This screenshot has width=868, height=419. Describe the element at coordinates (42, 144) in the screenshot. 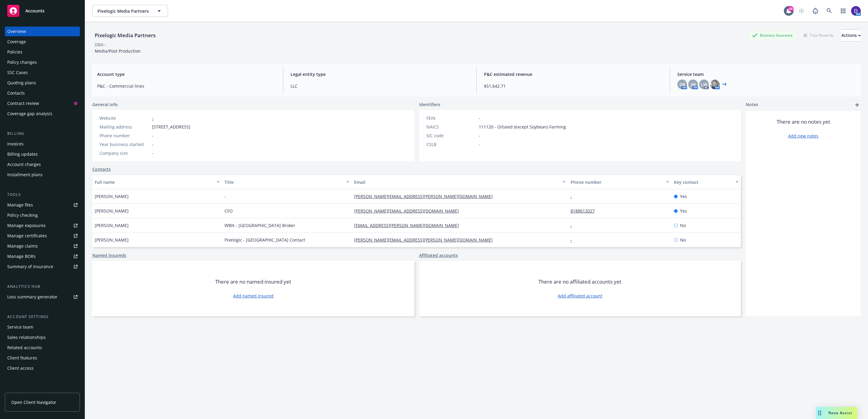

I see `a: Invoices` at that location.